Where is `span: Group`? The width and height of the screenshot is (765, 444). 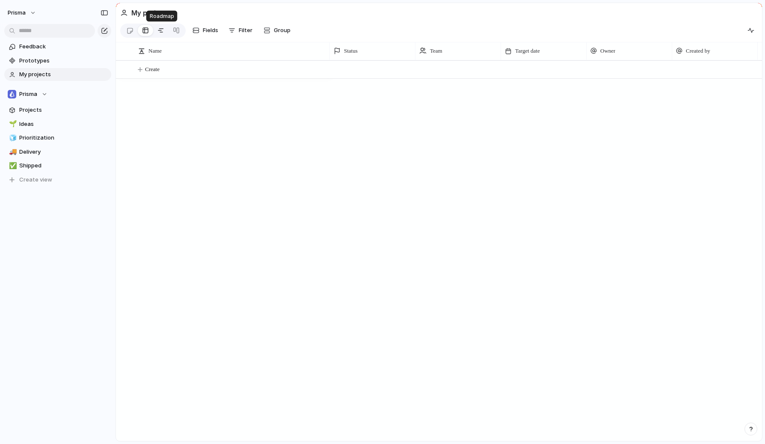 span: Group is located at coordinates (282, 30).